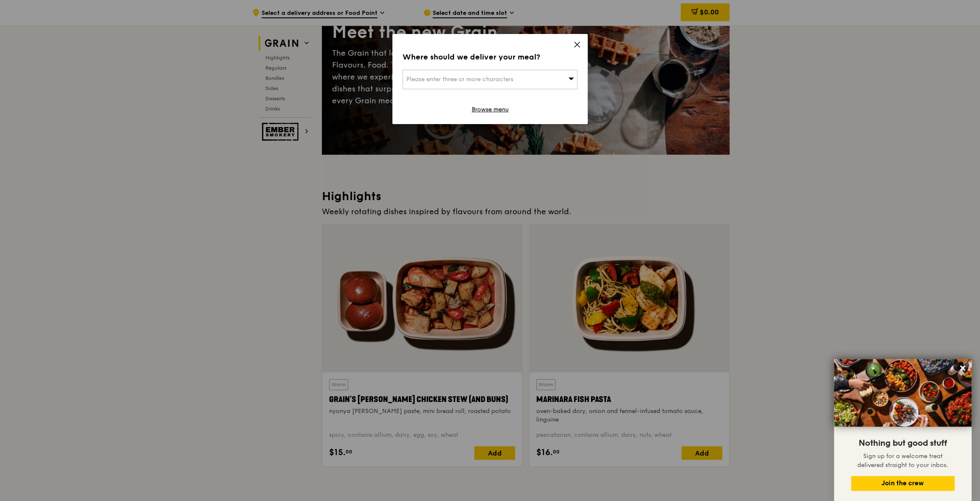 This screenshot has width=980, height=501. I want to click on div: Where should we deliver your meal?, so click(490, 57).